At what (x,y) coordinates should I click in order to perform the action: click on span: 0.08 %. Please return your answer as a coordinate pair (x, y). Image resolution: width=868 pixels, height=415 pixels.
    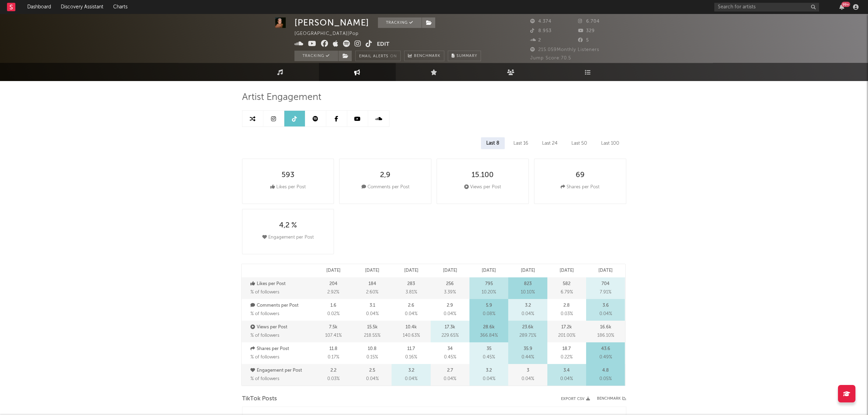
    Looking at the image, I should click on (489, 314).